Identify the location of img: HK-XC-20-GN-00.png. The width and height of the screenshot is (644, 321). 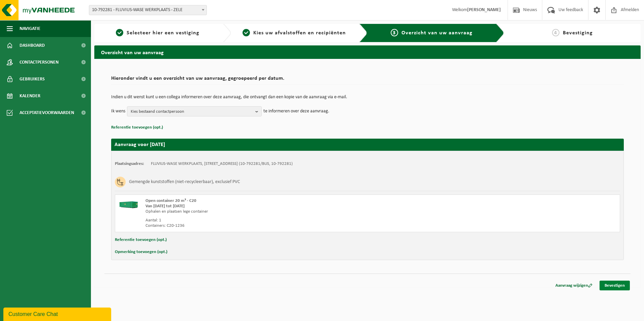
(129, 203).